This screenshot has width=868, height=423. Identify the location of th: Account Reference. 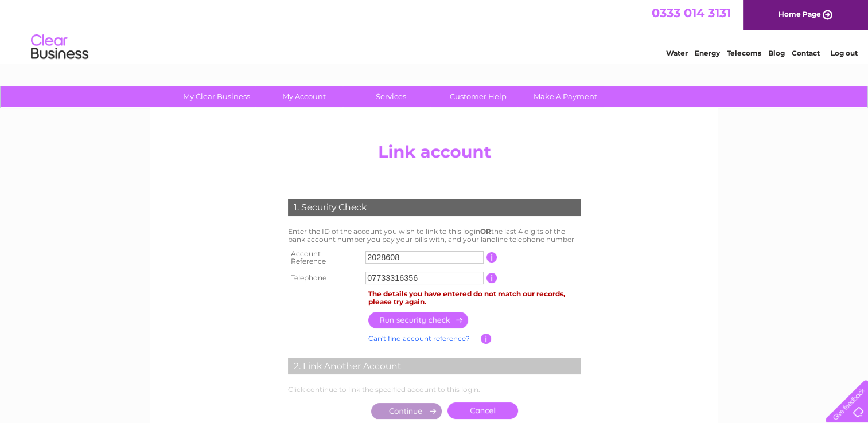
(324, 258).